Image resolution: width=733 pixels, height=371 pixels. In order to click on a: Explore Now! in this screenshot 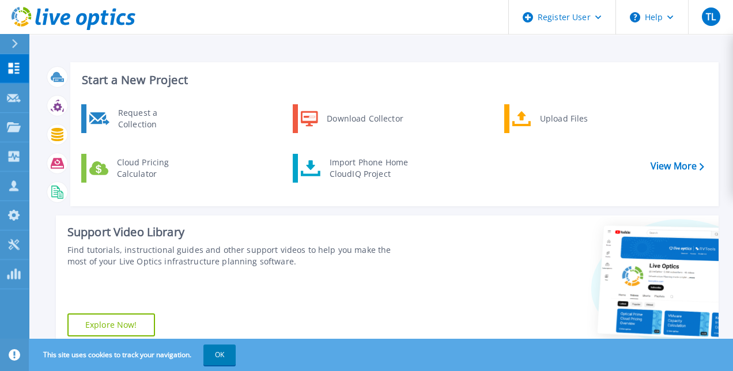, I will do `click(111, 325)`.